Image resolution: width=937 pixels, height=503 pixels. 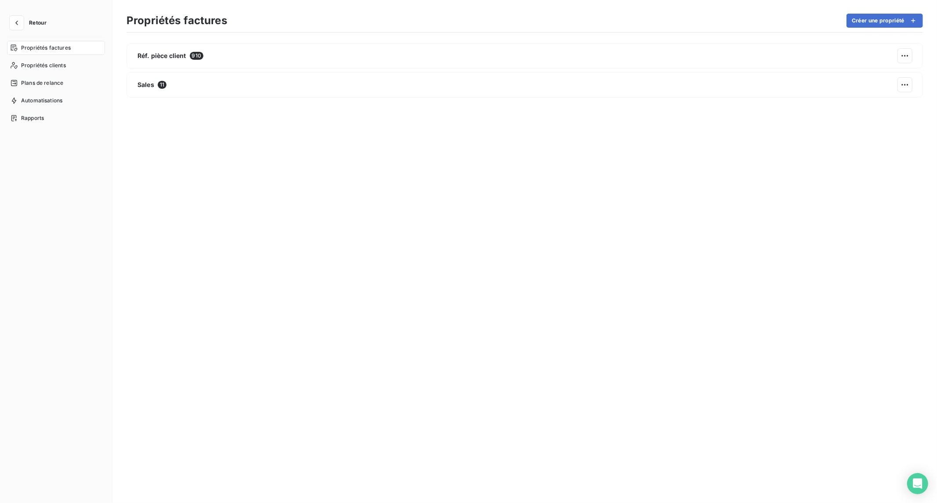 I want to click on a: Plans de relance, so click(x=56, y=83).